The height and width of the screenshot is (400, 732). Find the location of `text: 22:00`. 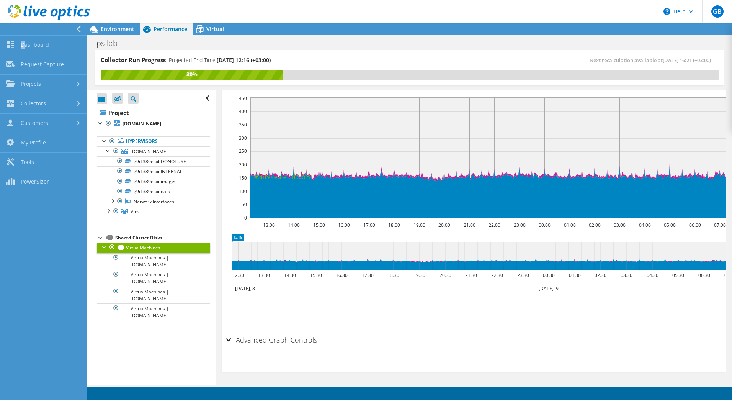

text: 22:00 is located at coordinates (494, 225).